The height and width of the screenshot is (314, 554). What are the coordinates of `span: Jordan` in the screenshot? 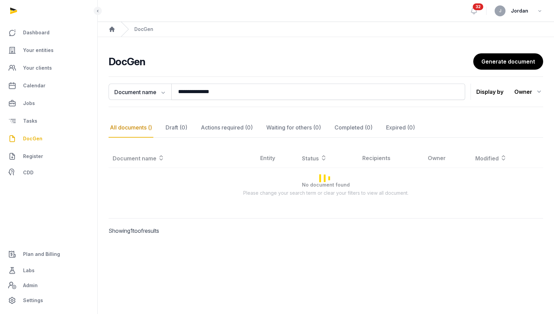 It's located at (520, 11).